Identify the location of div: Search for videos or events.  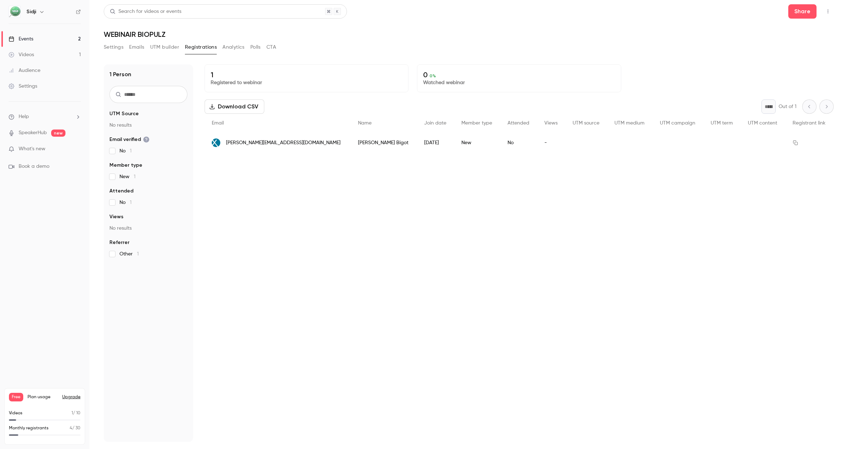
(146, 11).